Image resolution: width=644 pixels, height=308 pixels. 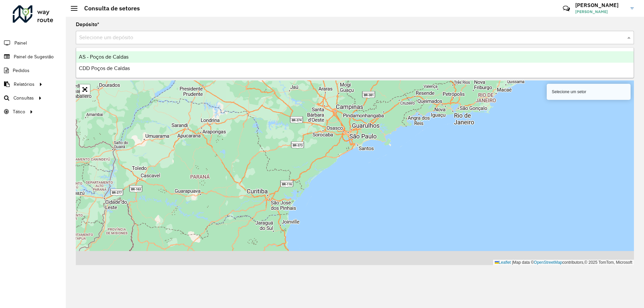 I want to click on ng-dropdown-panel: Options list, so click(x=355, y=63).